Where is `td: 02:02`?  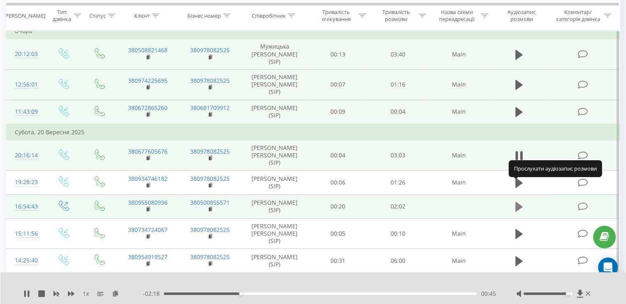 td: 02:02 is located at coordinates (398, 206).